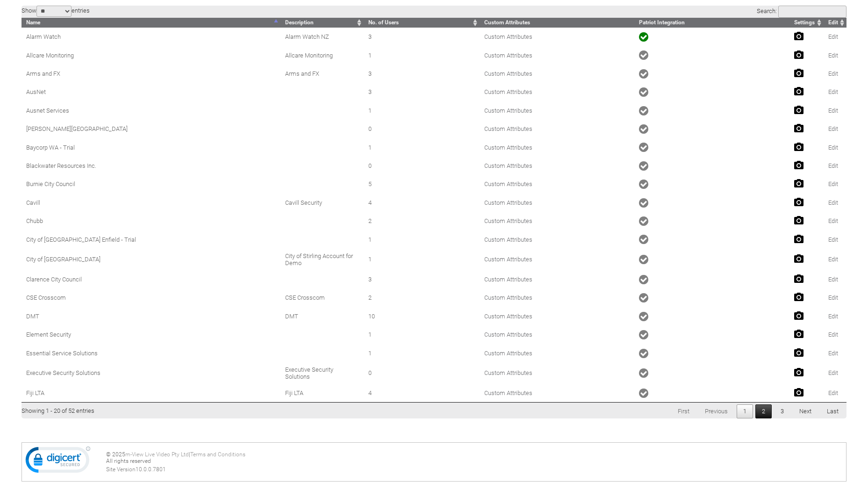 The height and width of the screenshot is (504, 868). Describe the element at coordinates (218, 454) in the screenshot. I see `a: Terms and Conditions` at that location.